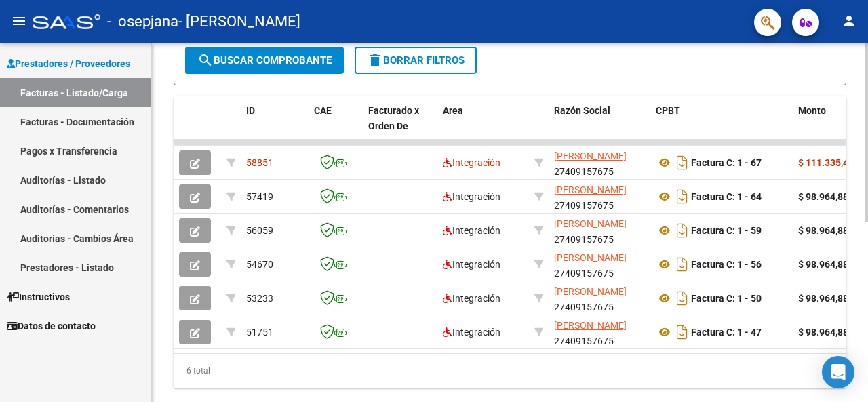  I want to click on span: Buscar Comprobante, so click(265, 60).